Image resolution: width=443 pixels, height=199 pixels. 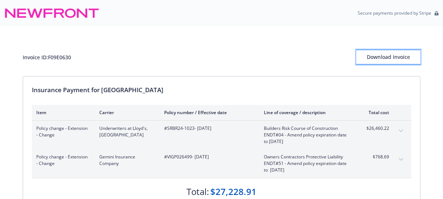 I want to click on div: Total:, so click(x=198, y=192).